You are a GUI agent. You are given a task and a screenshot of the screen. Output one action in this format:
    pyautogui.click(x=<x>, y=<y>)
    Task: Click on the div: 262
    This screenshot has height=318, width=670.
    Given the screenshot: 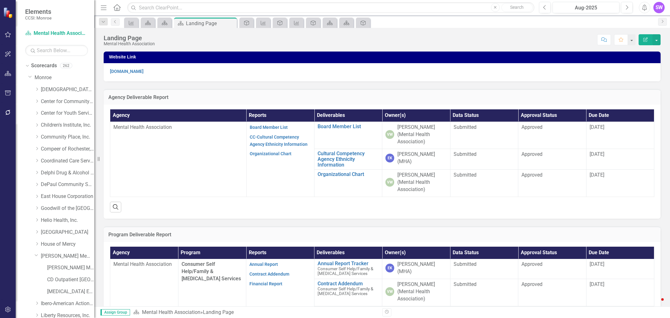 What is the action you would take?
    pyautogui.click(x=66, y=66)
    